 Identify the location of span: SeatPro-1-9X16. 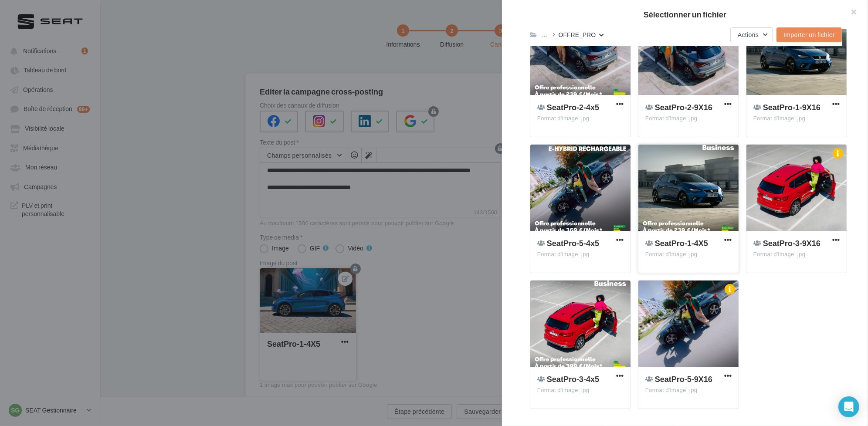
(792, 107).